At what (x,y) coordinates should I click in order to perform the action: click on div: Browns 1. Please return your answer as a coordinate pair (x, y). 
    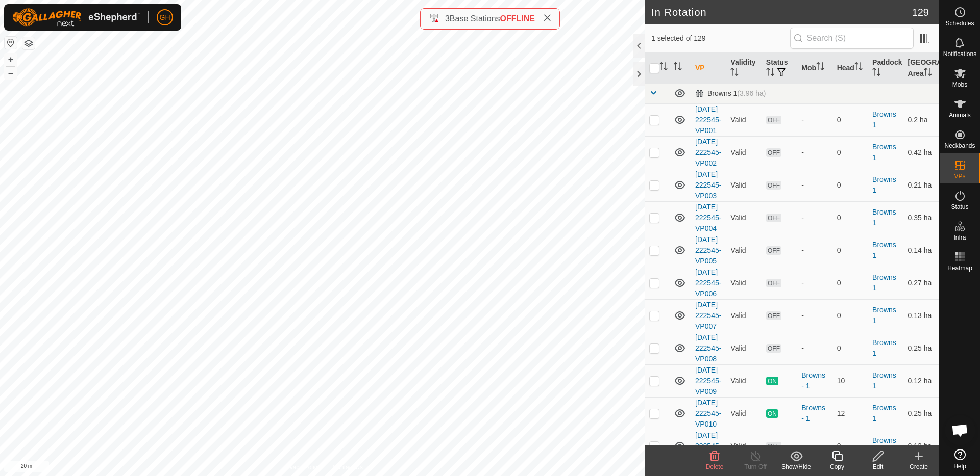
    Looking at the image, I should click on (730, 94).